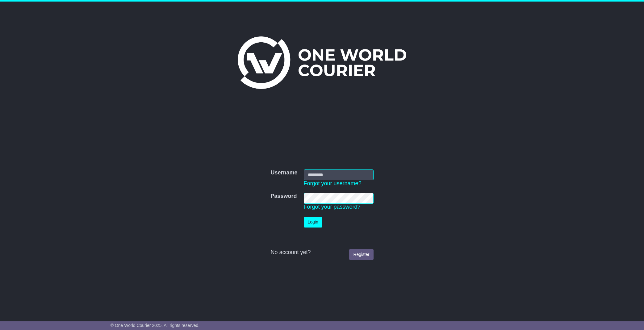 The image size is (644, 330). I want to click on a: Register, so click(361, 254).